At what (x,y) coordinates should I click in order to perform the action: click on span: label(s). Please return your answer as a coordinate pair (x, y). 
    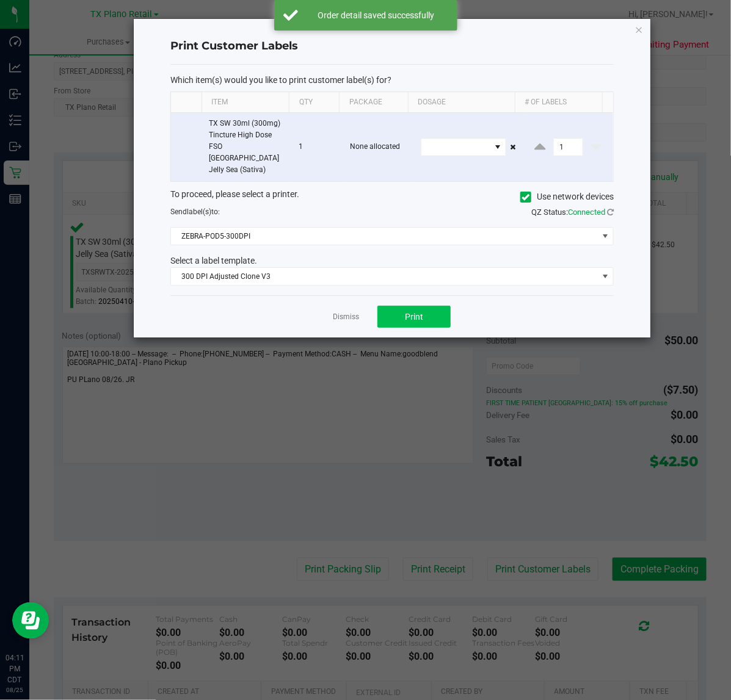
    Looking at the image, I should click on (199, 212).